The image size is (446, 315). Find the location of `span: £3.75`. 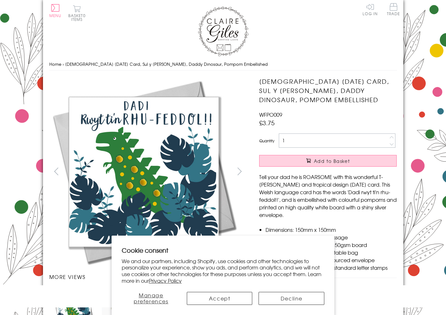

span: £3.75 is located at coordinates (267, 123).